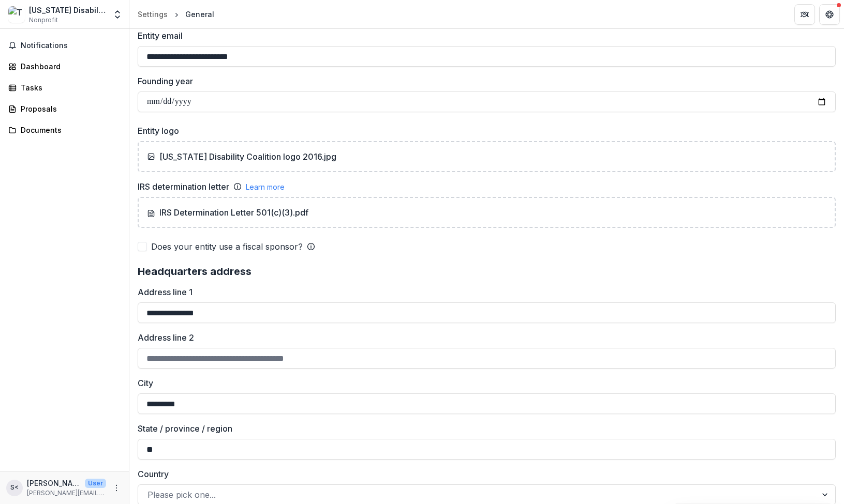 The height and width of the screenshot is (504, 844). I want to click on div: Sarah Sampson <sarah_s@tndisability.org>, so click(14, 488).